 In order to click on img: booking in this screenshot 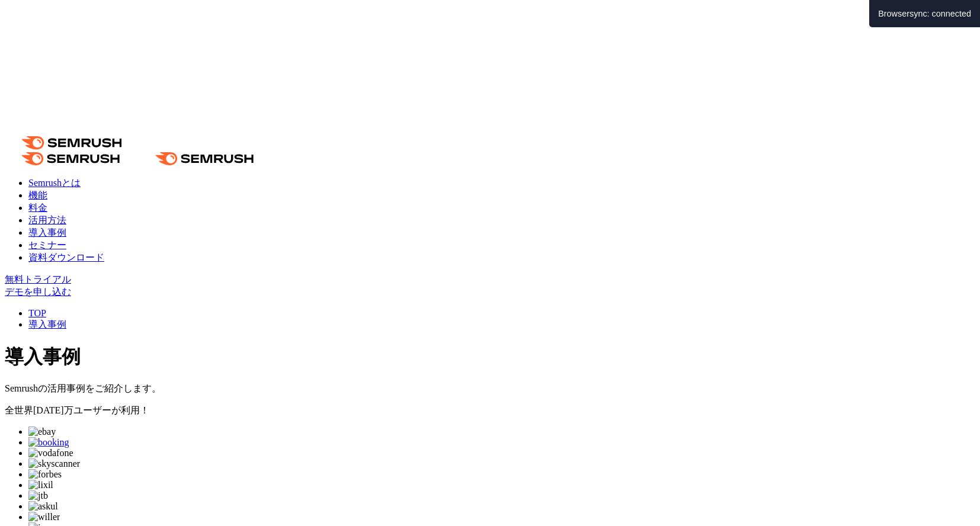, I will do `click(49, 443)`.